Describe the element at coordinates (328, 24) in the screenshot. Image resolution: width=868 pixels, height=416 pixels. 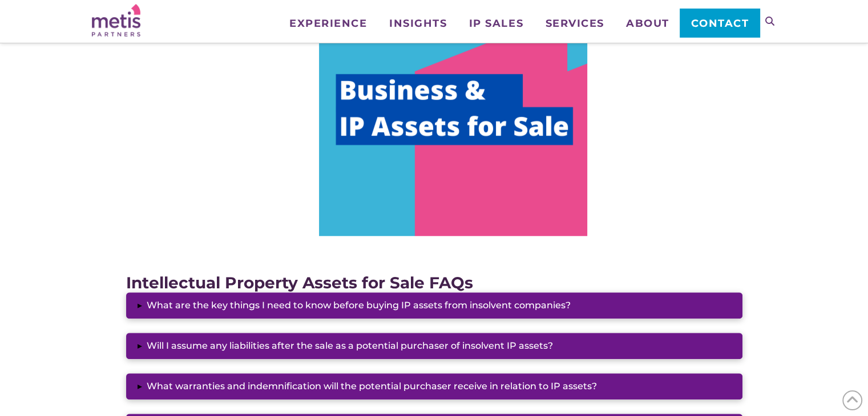
I see `span: Experience` at that location.